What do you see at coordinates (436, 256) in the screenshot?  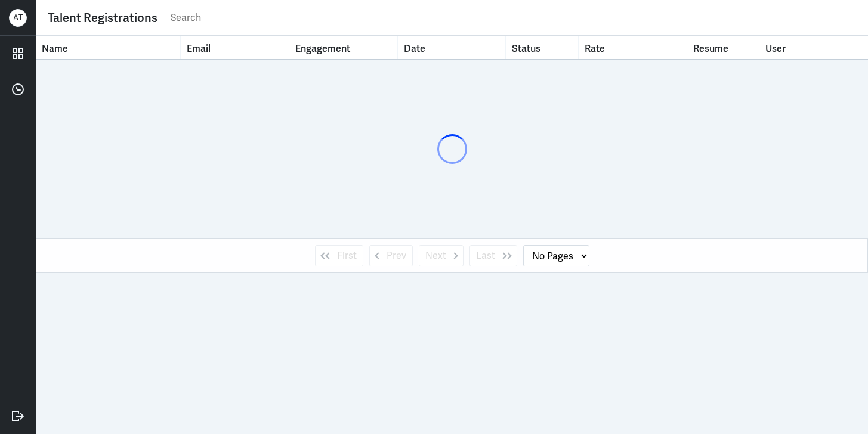 I see `span: Next` at bounding box center [436, 256].